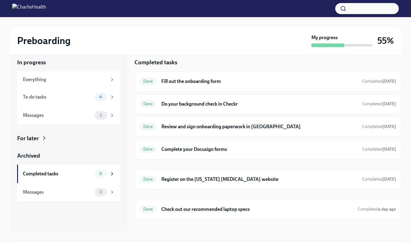 This screenshot has height=243, width=411. I want to click on a: In progress, so click(68, 62).